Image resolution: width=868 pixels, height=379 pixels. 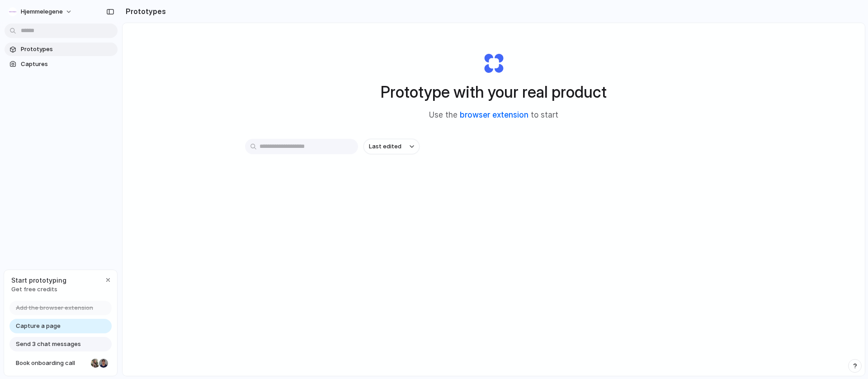 I want to click on a: Book onboarding call, so click(x=60, y=363).